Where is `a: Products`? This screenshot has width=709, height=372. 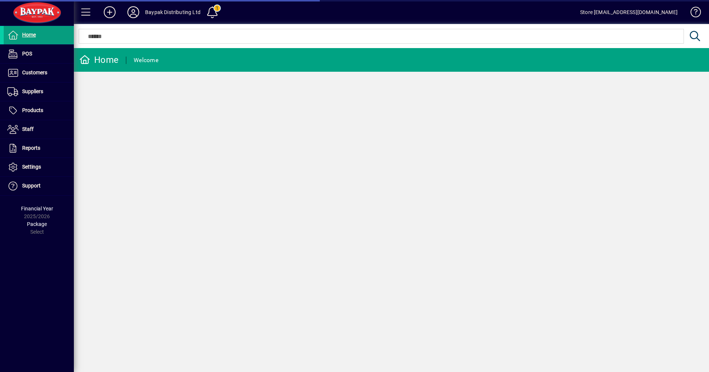
a: Products is located at coordinates (39, 110).